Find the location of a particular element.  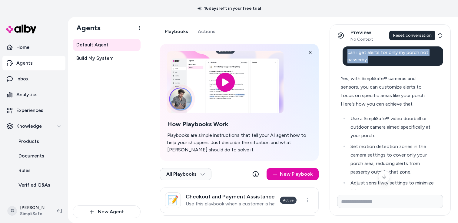

button: All Playbooks is located at coordinates (186, 174).